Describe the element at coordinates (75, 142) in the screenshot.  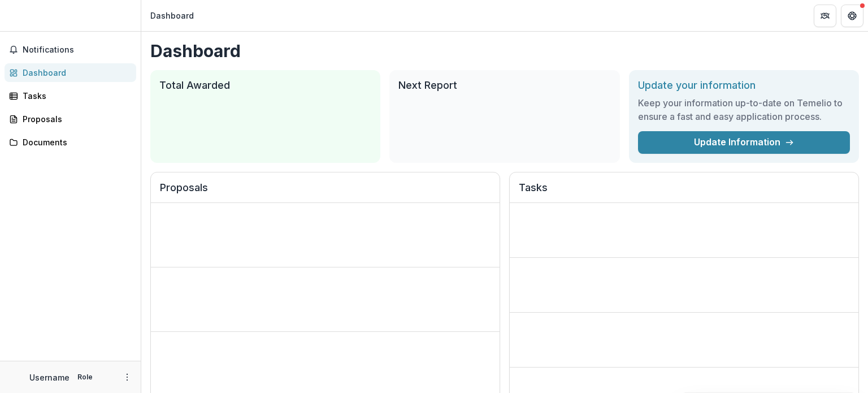
I see `div: Documents` at that location.